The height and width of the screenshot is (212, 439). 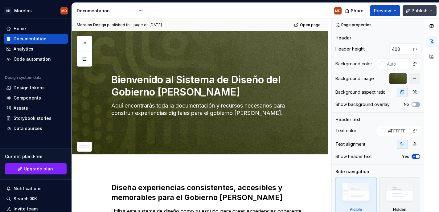 What do you see at coordinates (36, 129) in the screenshot?
I see `a: Data sources` at bounding box center [36, 129].